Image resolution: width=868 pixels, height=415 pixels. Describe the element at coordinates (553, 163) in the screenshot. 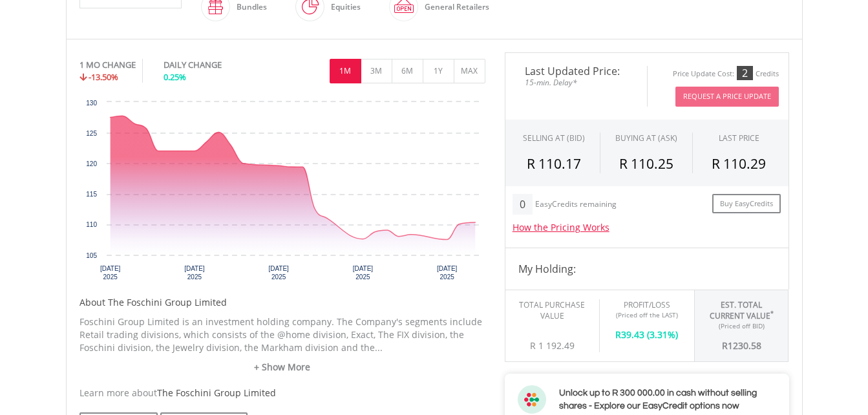

I see `span: R 110.17` at that location.